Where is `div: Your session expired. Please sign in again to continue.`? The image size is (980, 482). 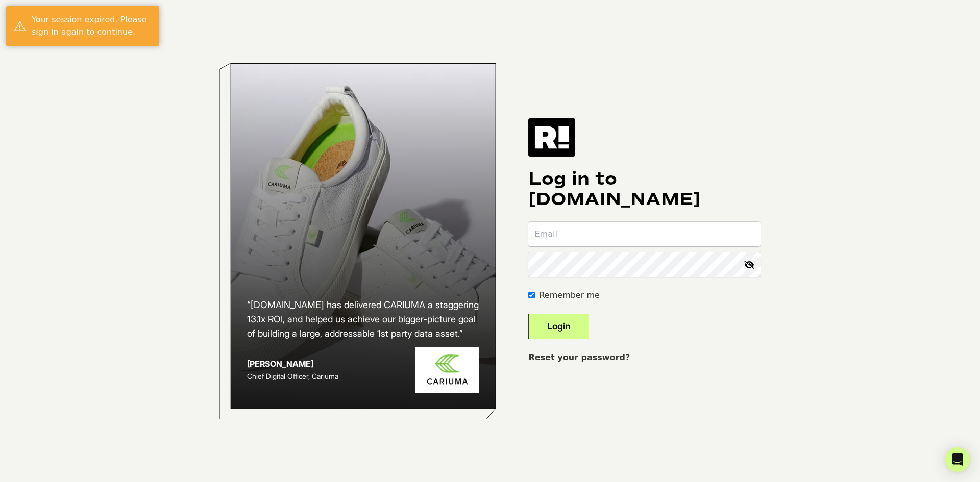
div: Your session expired. Please sign in again to continue. is located at coordinates (91, 26).